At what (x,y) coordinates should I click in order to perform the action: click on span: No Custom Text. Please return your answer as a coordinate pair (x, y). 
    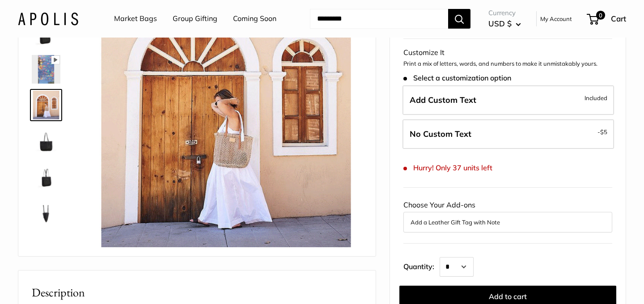
    Looking at the image, I should click on (440, 133).